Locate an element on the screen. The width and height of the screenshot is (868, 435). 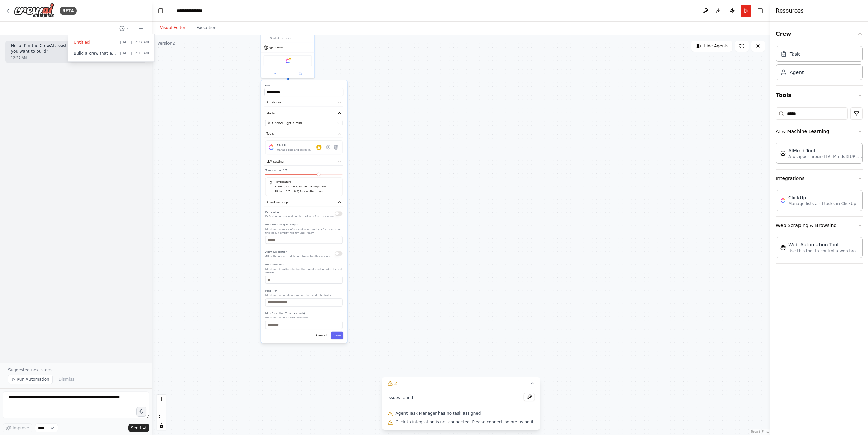
span: Build a crew that extracts data from incoming invoices, validates information against purchase or... is located at coordinates (96, 54).